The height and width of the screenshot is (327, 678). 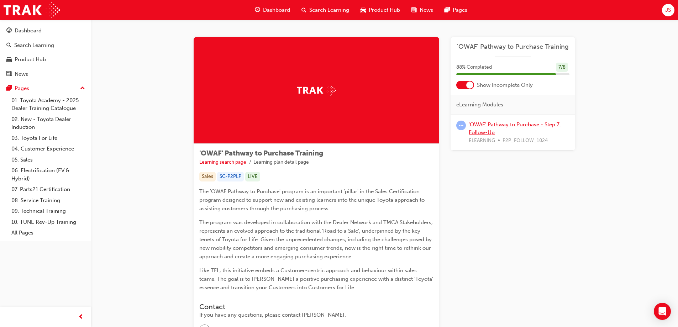 I want to click on a: News, so click(x=45, y=74).